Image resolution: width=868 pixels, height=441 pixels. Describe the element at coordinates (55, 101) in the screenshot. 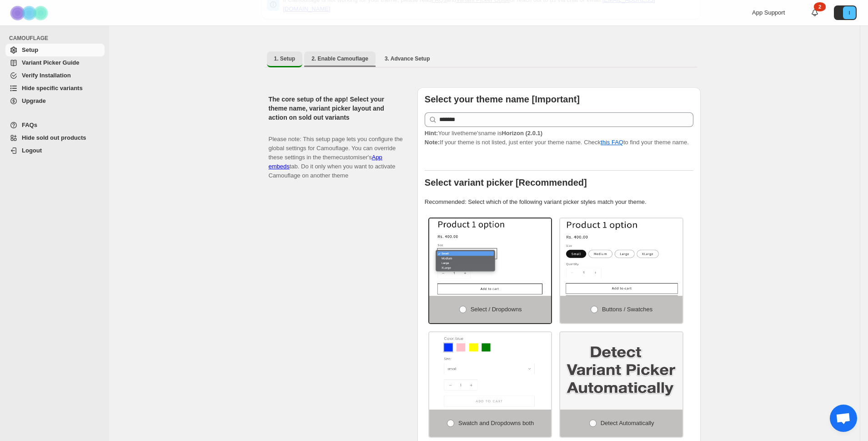

I see `a: Upgrade` at that location.